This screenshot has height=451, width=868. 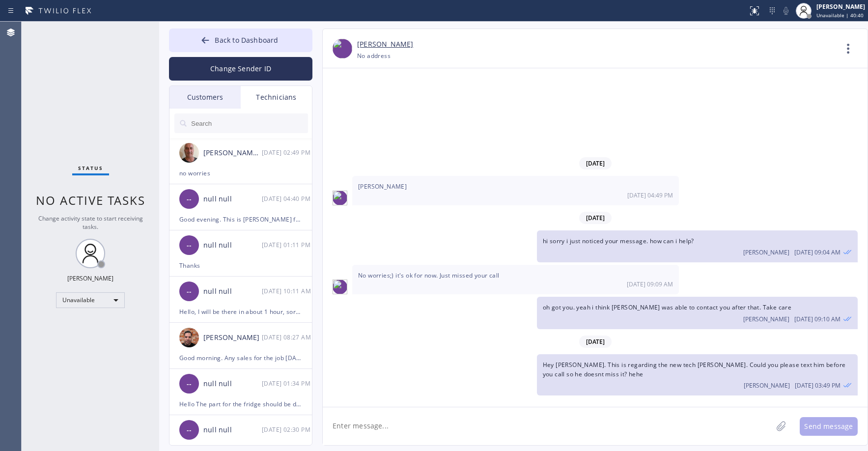 What do you see at coordinates (241, 40) in the screenshot?
I see `button: Back to Dashboard` at bounding box center [241, 40].